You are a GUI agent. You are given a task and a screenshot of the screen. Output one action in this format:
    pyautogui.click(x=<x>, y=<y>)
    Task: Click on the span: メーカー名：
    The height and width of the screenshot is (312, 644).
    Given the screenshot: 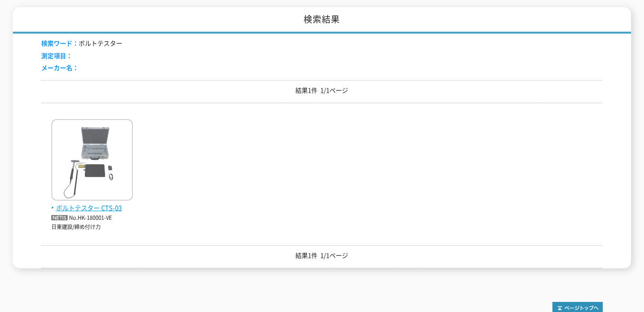 What is the action you would take?
    pyautogui.click(x=60, y=67)
    